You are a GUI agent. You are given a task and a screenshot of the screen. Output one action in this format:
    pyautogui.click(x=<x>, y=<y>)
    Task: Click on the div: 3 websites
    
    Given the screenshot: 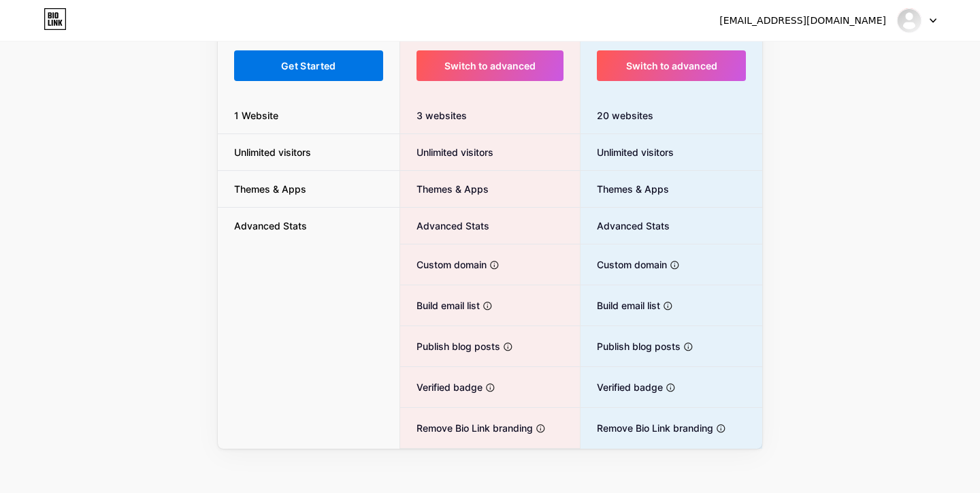 What is the action you would take?
    pyautogui.click(x=490, y=116)
    